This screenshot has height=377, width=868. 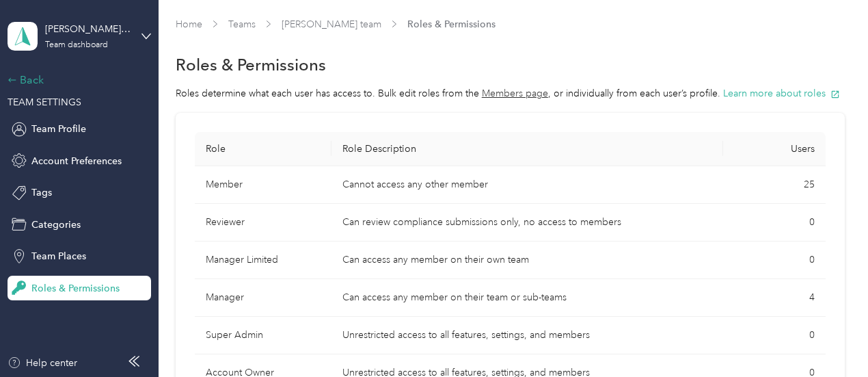 I want to click on a: Home, so click(x=189, y=24).